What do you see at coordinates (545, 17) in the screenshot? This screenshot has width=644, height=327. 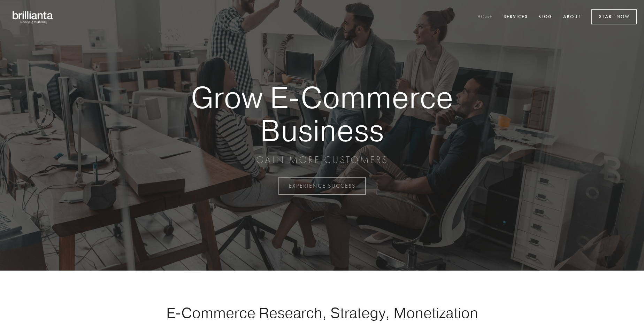 I see `a: Blog` at bounding box center [545, 17].